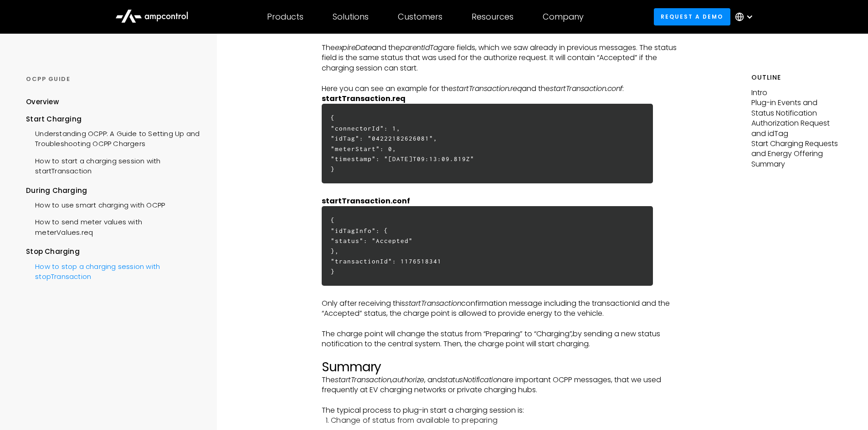 The width and height of the screenshot is (868, 430). I want to click on p: Intro, so click(797, 93).